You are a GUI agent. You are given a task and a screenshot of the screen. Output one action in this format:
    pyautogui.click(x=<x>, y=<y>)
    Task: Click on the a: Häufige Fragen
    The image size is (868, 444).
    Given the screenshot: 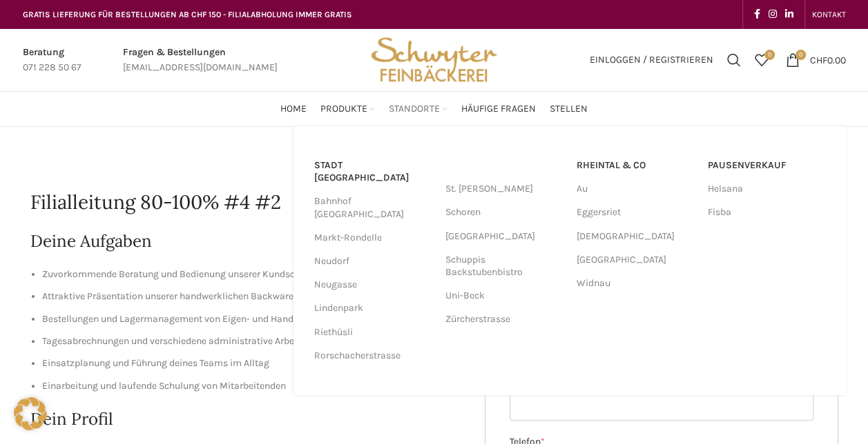 What is the action you would take?
    pyautogui.click(x=499, y=109)
    